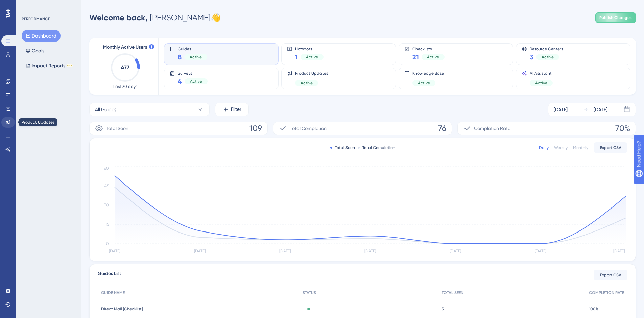 Image resolution: width=644 pixels, height=318 pixels. What do you see at coordinates (616, 18) in the screenshot?
I see `span: Publish Changes` at bounding box center [616, 18].